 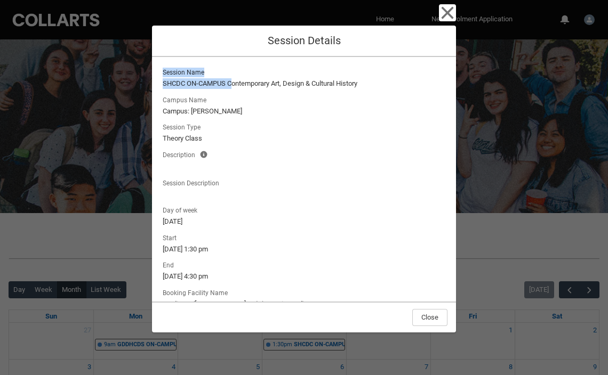 What do you see at coordinates (304, 139) in the screenshot?
I see `lightning-formatted-text: Theory Class` at bounding box center [304, 139].